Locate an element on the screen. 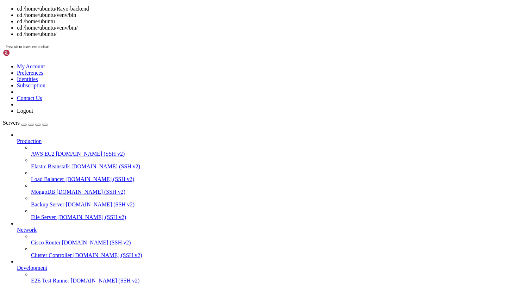 This screenshot has height=286, width=507. span: AWS EC2 is located at coordinates (43, 154).